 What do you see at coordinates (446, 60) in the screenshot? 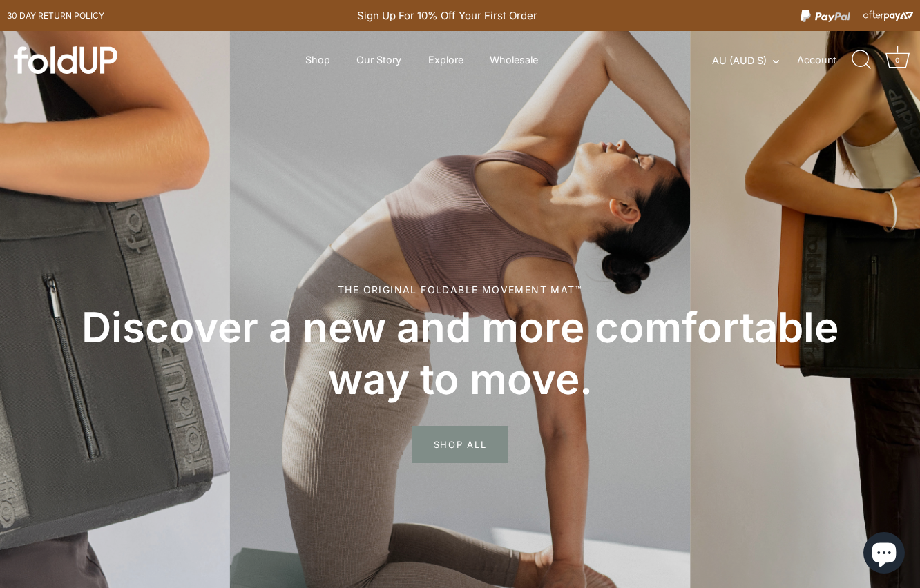
I see `a: Explore` at bounding box center [446, 60].